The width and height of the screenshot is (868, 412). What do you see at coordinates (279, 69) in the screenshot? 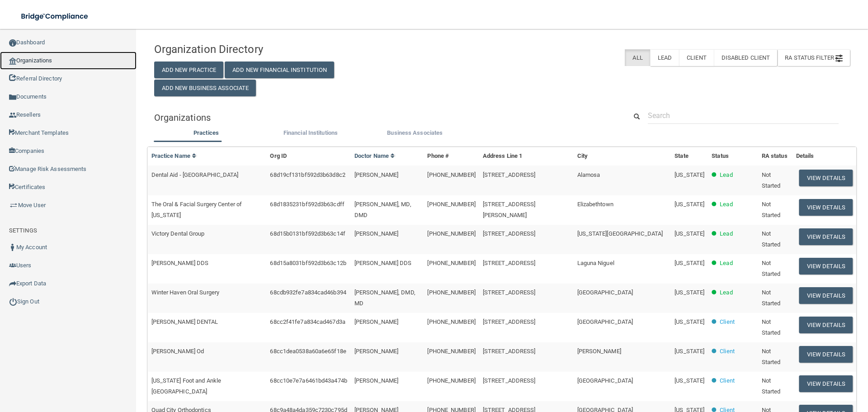
I see `button: Add New Financial Institution` at bounding box center [279, 69].